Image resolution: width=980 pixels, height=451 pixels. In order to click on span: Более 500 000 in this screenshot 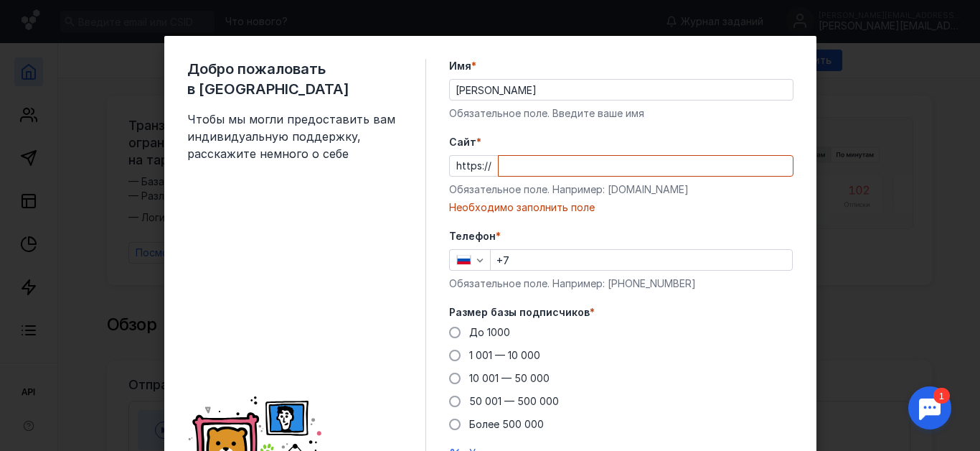, I will do `click(506, 424)`.